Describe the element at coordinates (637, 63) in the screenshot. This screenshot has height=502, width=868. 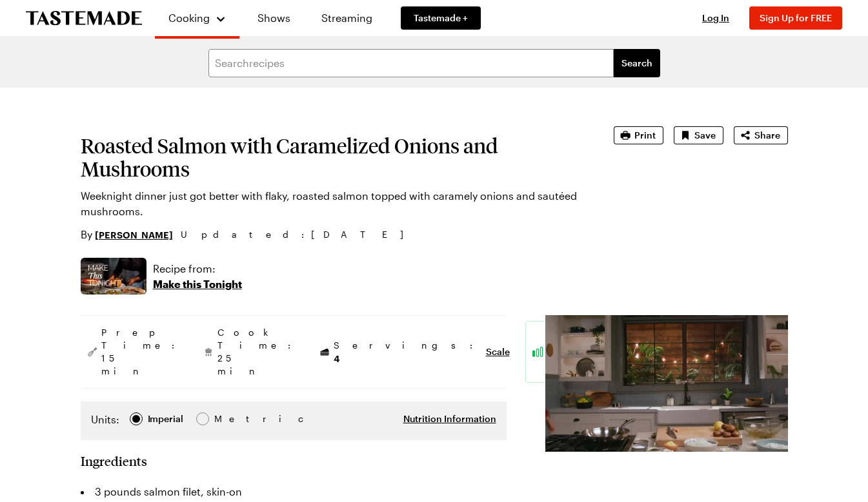
I see `button: filters` at that location.